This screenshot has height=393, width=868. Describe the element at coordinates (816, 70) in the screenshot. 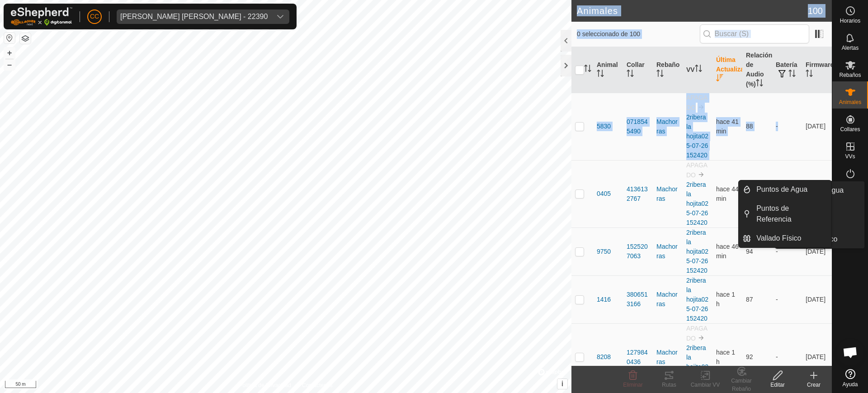

I see `th: Firmware` at that location.